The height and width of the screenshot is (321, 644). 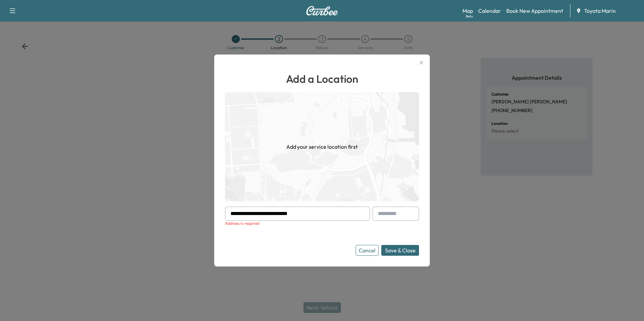 What do you see at coordinates (322, 147) in the screenshot?
I see `img: empty-map-CL6vilOE.png` at bounding box center [322, 147].